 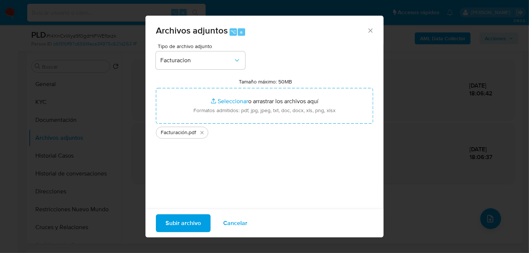 What do you see at coordinates (183, 223) in the screenshot?
I see `button: Subir archivo` at bounding box center [183, 223].